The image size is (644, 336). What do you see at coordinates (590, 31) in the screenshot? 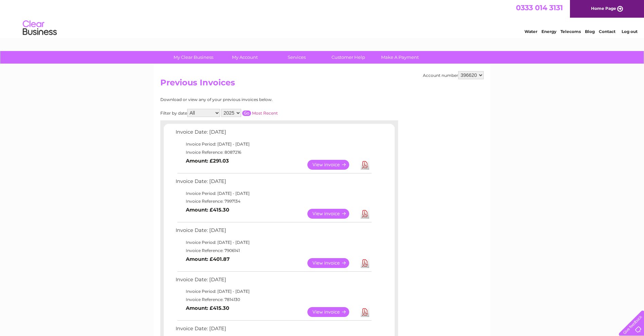
I see `a: Blog` at bounding box center [590, 31].